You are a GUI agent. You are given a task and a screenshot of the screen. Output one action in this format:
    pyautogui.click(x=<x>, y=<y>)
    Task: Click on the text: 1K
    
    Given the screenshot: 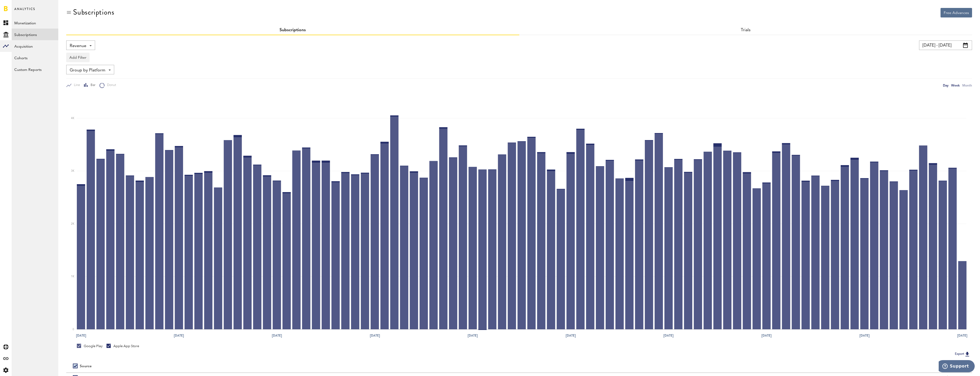 What is the action you would take?
    pyautogui.click(x=73, y=277)
    